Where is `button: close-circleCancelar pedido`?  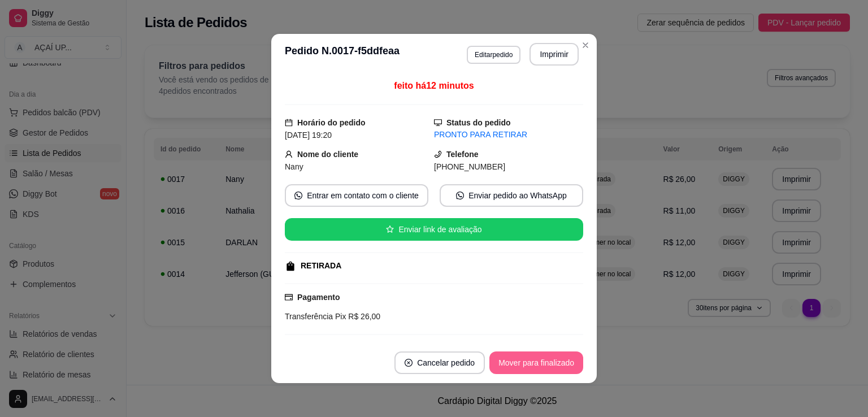
button: close-circleCancelar pedido is located at coordinates (440, 363).